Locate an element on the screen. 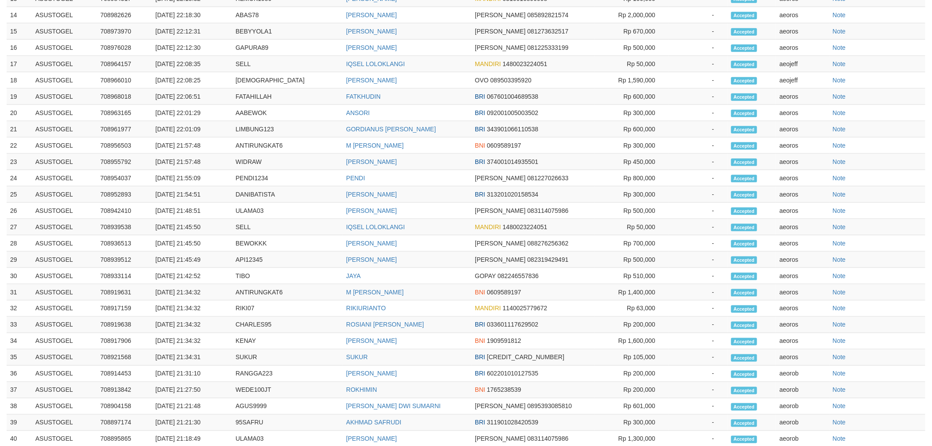 This screenshot has width=932, height=446. a: AKHMAD SAFRUDI is located at coordinates (374, 423).